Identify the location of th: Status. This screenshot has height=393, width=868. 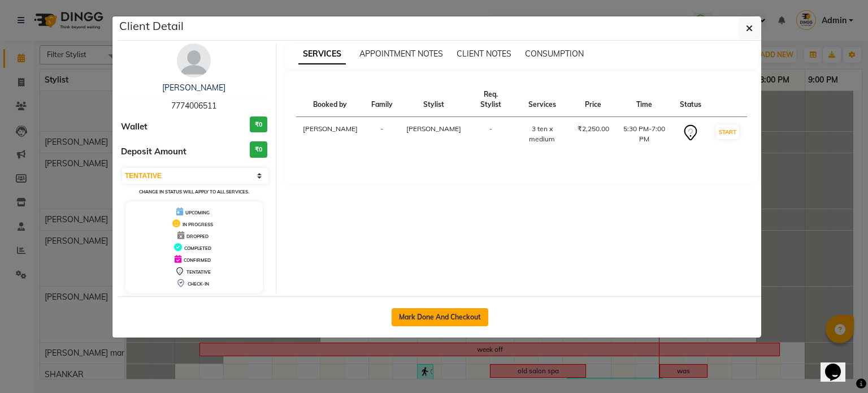
(690, 100).